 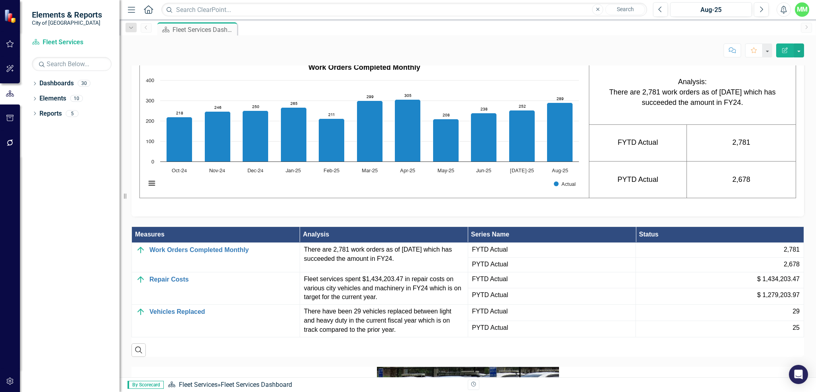 What do you see at coordinates (72, 113) in the screenshot?
I see `div: 5` at bounding box center [72, 113].